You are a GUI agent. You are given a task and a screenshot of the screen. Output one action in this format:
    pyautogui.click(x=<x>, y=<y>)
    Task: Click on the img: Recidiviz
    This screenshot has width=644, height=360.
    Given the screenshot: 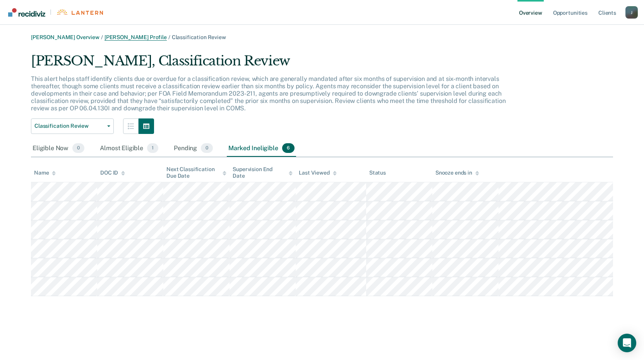 What is the action you would take?
    pyautogui.click(x=27, y=12)
    